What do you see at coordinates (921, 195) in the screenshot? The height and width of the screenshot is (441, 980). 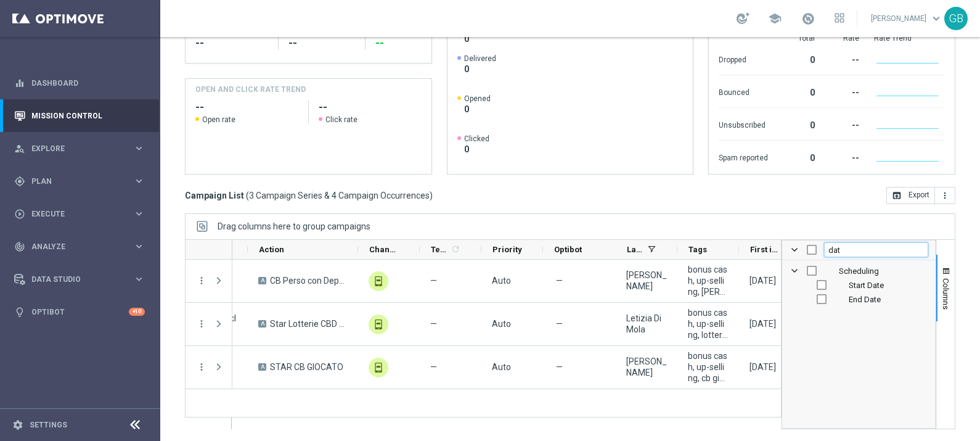 I see `multiple-options-button: Export to CSV` at bounding box center [921, 195].